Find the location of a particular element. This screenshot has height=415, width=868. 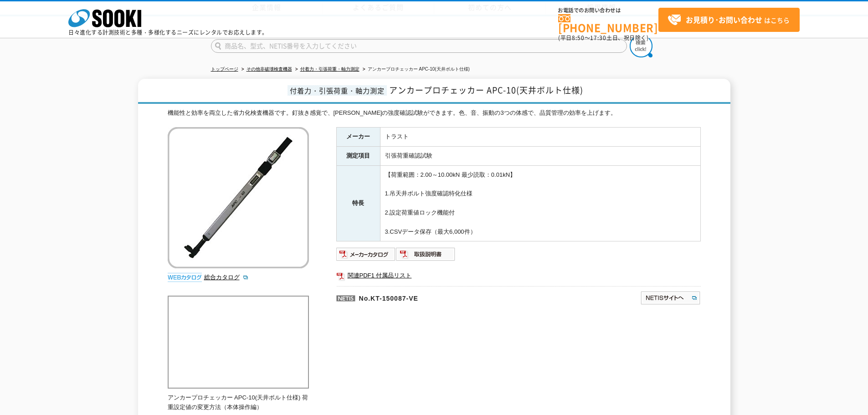

th: 特長 is located at coordinates (358, 203).